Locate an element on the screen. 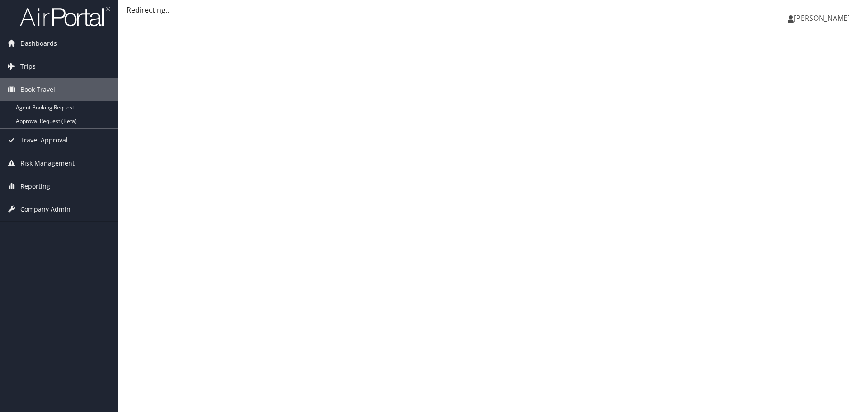 The width and height of the screenshot is (868, 412). span: Risk Management is located at coordinates (48, 164).